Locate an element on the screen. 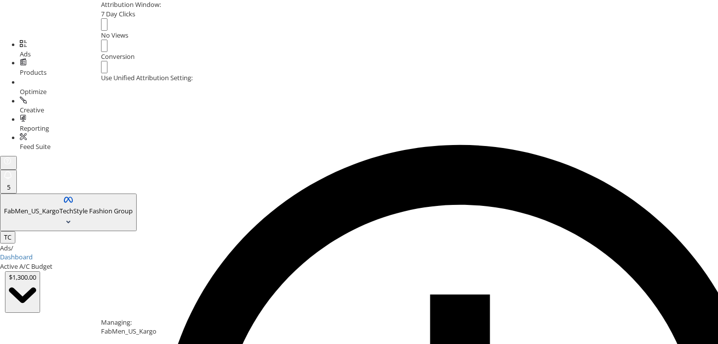  span: Conversion is located at coordinates (118, 56).